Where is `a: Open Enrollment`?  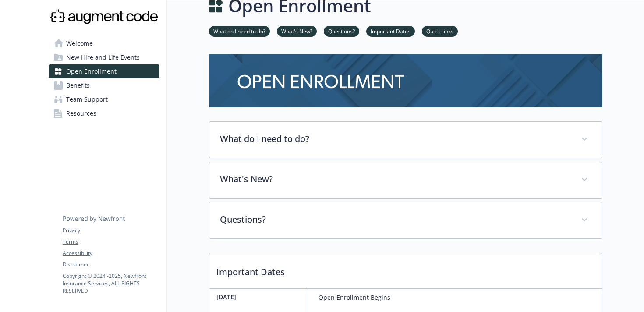
a: Open Enrollment is located at coordinates (104, 72).